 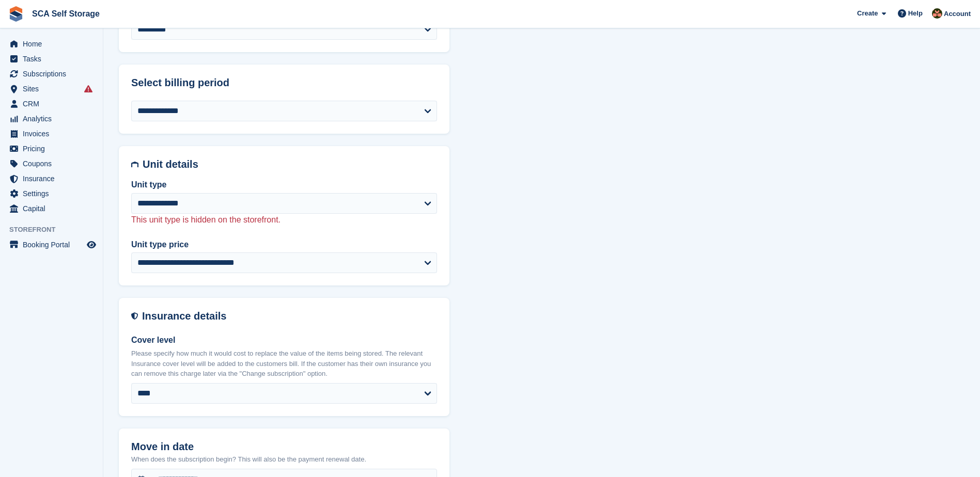 I want to click on span: Create, so click(x=868, y=13).